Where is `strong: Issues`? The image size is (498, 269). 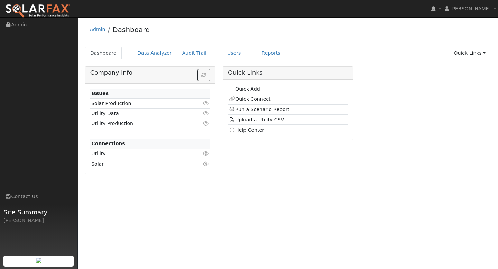 strong: Issues is located at coordinates (100, 93).